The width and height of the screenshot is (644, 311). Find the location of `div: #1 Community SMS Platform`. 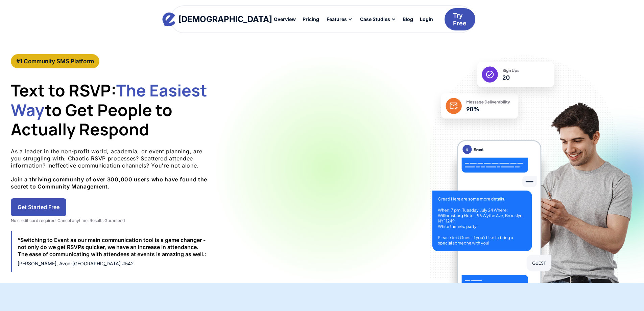

div: #1 Community SMS Platform is located at coordinates (55, 61).